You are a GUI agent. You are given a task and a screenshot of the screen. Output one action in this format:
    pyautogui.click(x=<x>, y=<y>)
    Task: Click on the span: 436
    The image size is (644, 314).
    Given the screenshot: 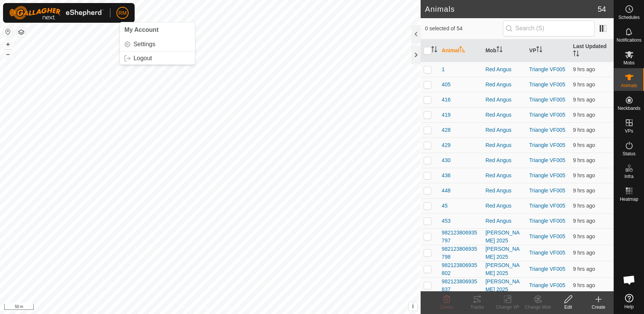 What is the action you would take?
    pyautogui.click(x=446, y=175)
    